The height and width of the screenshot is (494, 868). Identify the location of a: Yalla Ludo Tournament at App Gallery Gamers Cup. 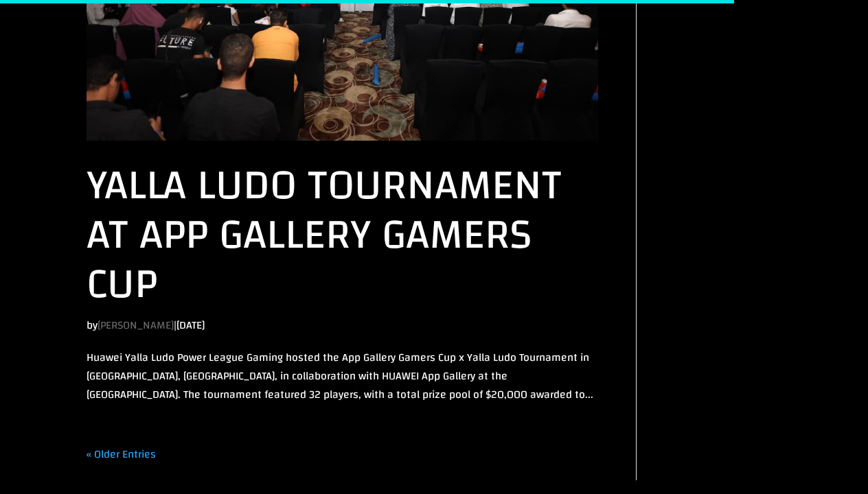
(324, 235).